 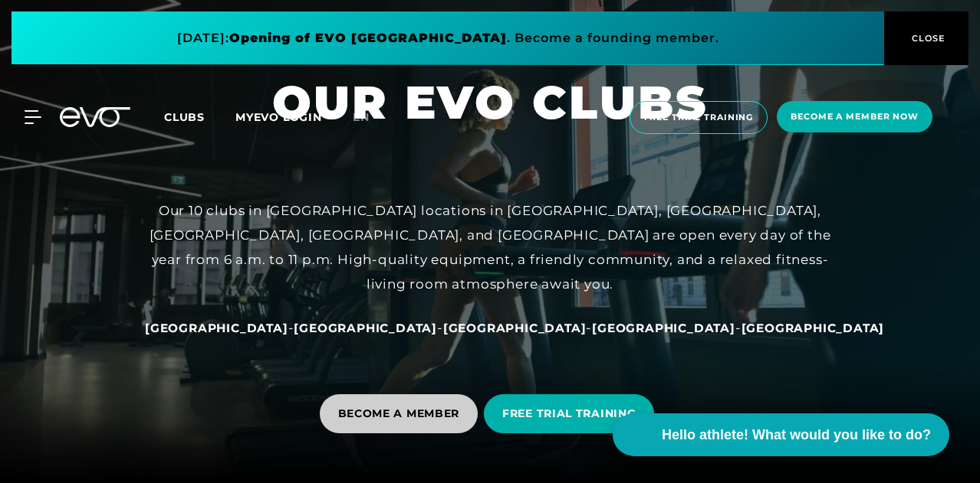 I want to click on font: Free trial training, so click(x=699, y=117).